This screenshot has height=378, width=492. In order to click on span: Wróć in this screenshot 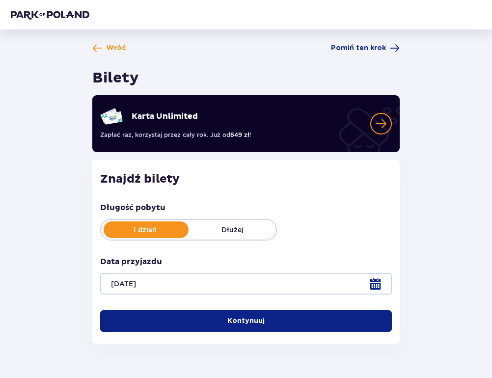, I will do `click(116, 48)`.